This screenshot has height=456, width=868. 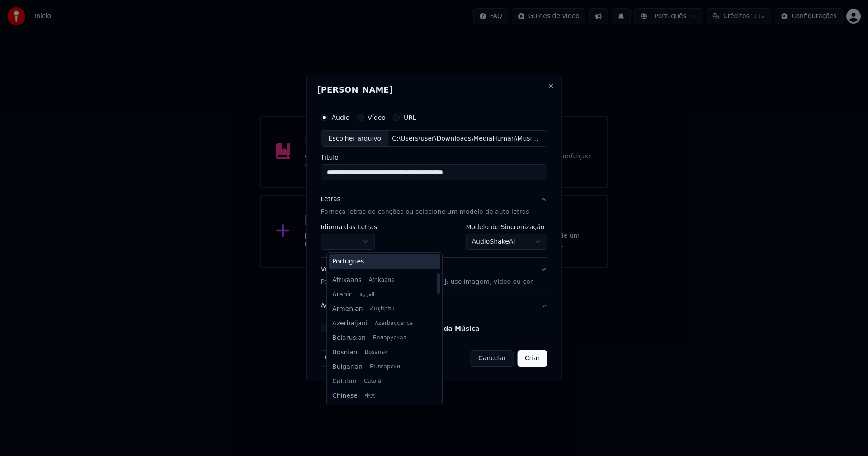 What do you see at coordinates (347, 367) in the screenshot?
I see `span: Bulgarian` at bounding box center [347, 367].